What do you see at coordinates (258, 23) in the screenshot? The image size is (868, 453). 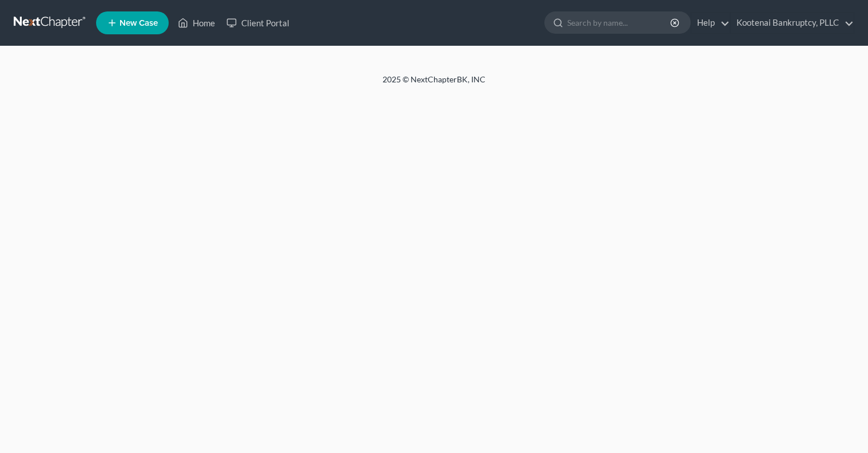 I see `a: Client Portal` at bounding box center [258, 23].